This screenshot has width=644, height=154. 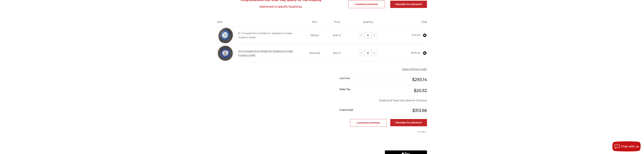 I want to click on img: 10" Crimped Wire Wheel for Pedestal Grinder, so click(x=225, y=53).